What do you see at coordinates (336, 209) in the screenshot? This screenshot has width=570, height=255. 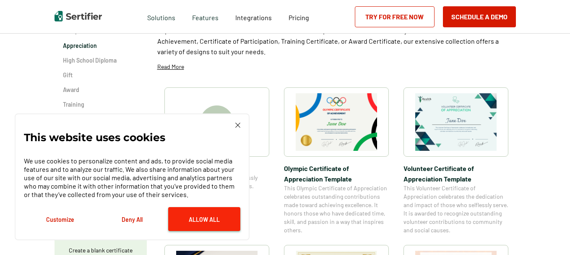 I see `span: This Olympic Certificate of Appreciation celebrates outstanding contributions made toward achievi...` at bounding box center [336, 209].